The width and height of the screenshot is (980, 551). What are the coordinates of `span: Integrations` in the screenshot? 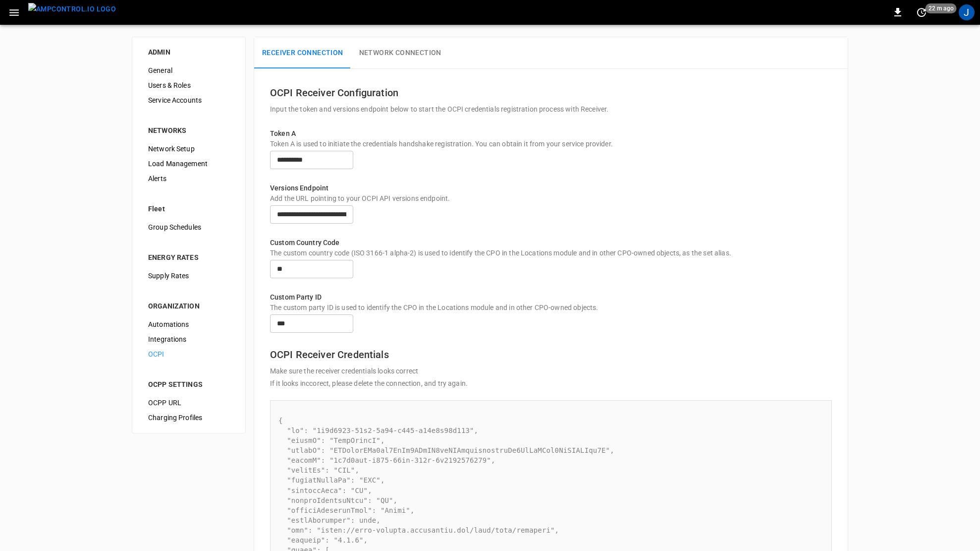 It's located at (189, 339).